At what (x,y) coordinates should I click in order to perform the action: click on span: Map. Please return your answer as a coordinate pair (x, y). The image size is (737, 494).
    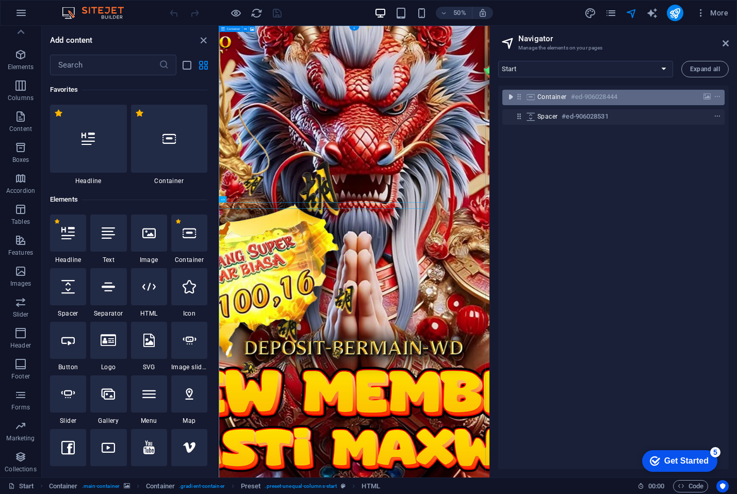
    Looking at the image, I should click on (189, 421).